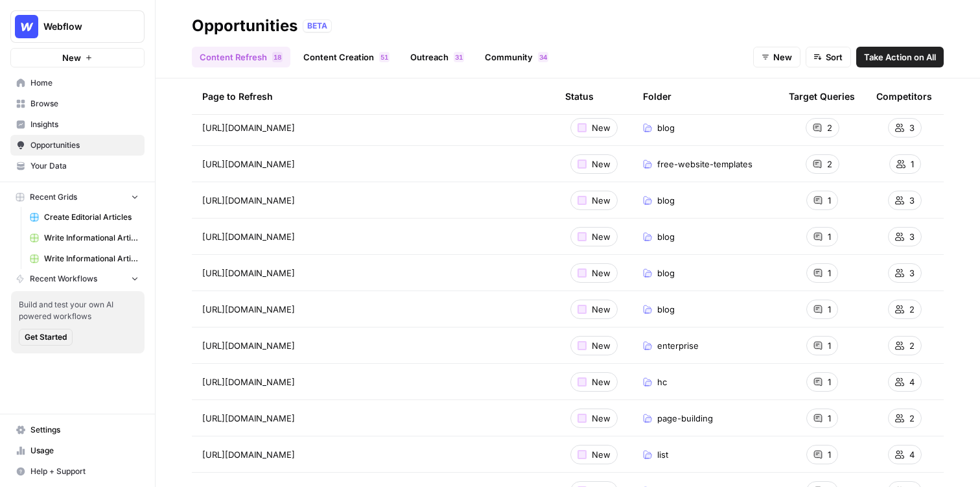 This screenshot has height=487, width=980. What do you see at coordinates (77, 166) in the screenshot?
I see `a: Your Data` at bounding box center [77, 166].